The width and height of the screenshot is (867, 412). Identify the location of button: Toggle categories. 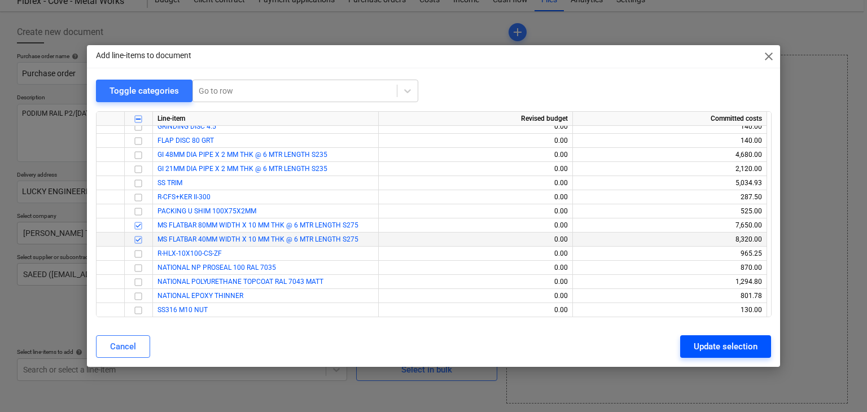
(144, 91).